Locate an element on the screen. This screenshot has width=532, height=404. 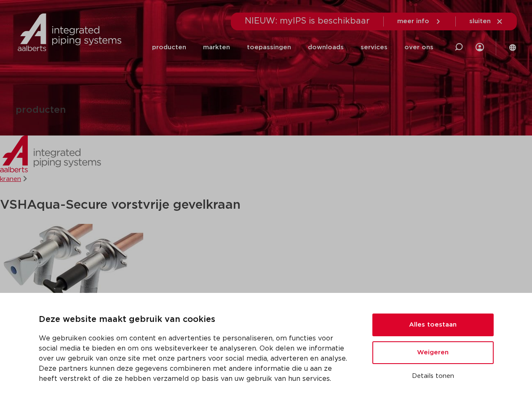
a: producten is located at coordinates (169, 47).